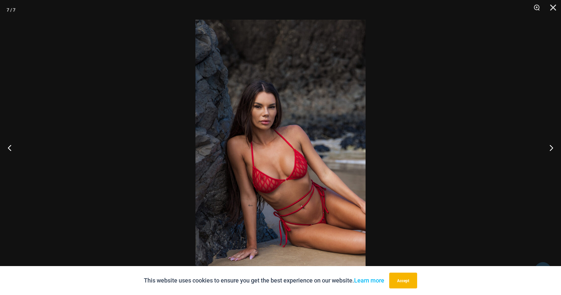 Image resolution: width=561 pixels, height=295 pixels. Describe the element at coordinates (549, 148) in the screenshot. I see `button: Next` at that location.